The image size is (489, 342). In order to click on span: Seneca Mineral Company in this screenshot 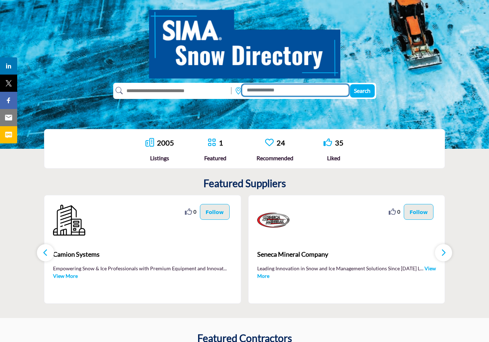, I will do `click(347, 254)`.